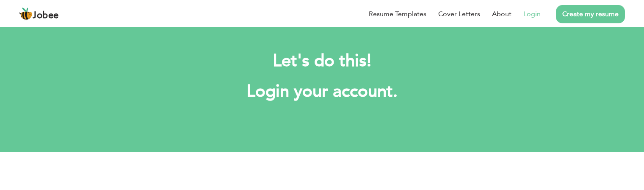 The image size is (644, 190). What do you see at coordinates (322, 61) in the screenshot?
I see `h2: Let's do this!` at bounding box center [322, 61].